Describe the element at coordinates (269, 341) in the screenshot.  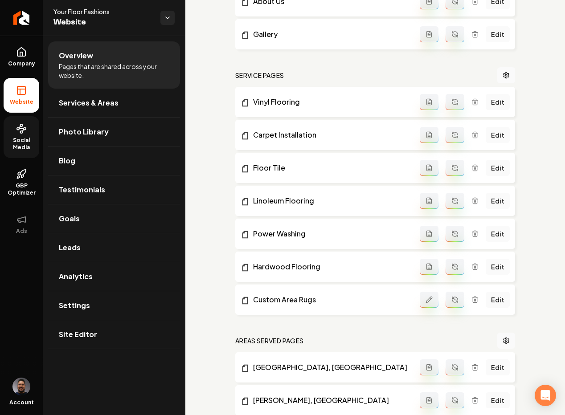
I see `h2: Areas Served Pages` at that location.